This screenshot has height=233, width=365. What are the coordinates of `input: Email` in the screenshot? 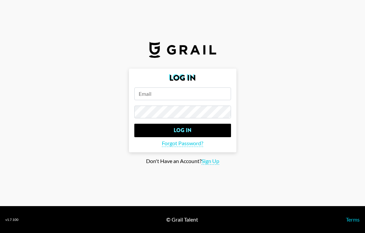 It's located at (183, 94).